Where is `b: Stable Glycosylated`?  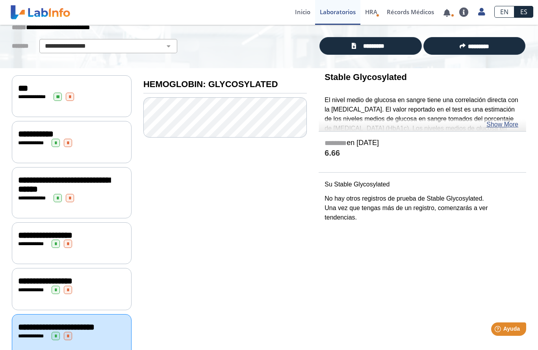
b: Stable Glycosylated is located at coordinates (366, 77).